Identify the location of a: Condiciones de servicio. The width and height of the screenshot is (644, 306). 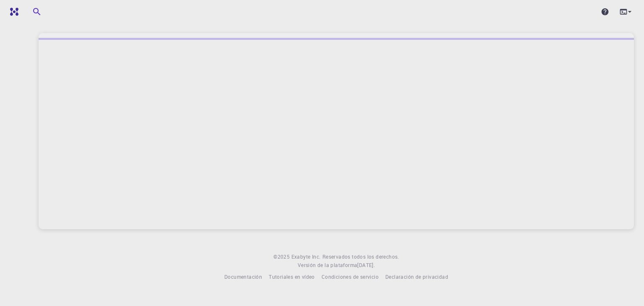
(350, 277).